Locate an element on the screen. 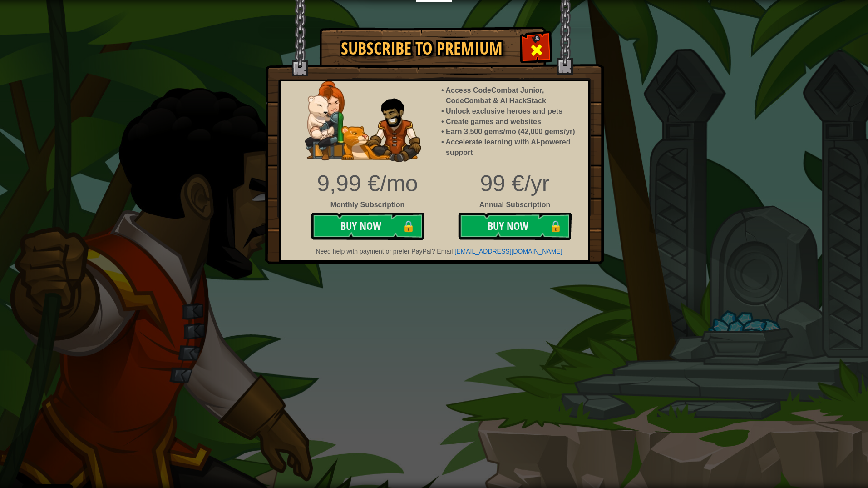  img: anya-and-nando-pet.webp is located at coordinates (363, 122).